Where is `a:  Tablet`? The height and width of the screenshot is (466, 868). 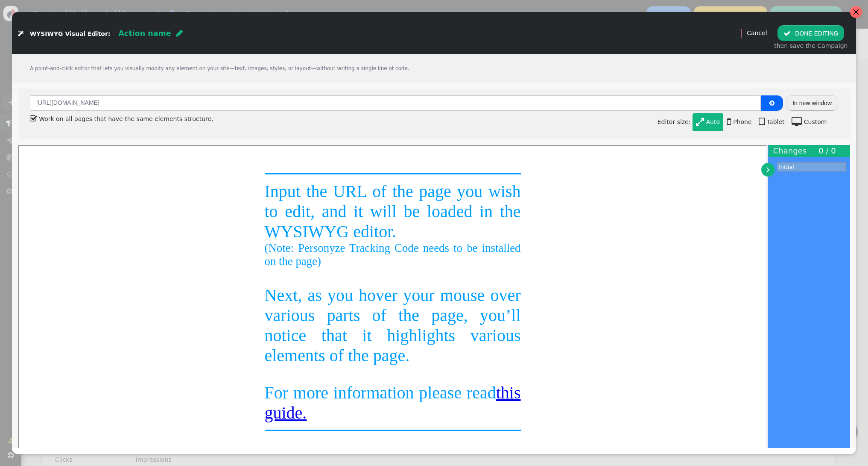
a:  Tablet is located at coordinates (772, 122).